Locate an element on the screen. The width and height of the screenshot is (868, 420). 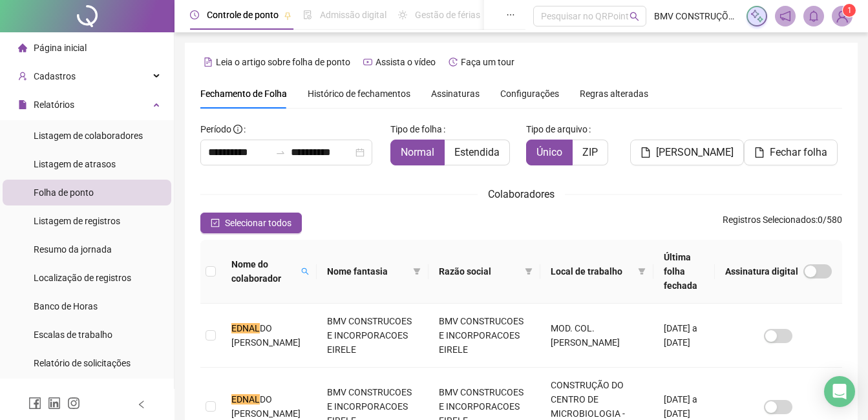
span: to is located at coordinates (281, 152).